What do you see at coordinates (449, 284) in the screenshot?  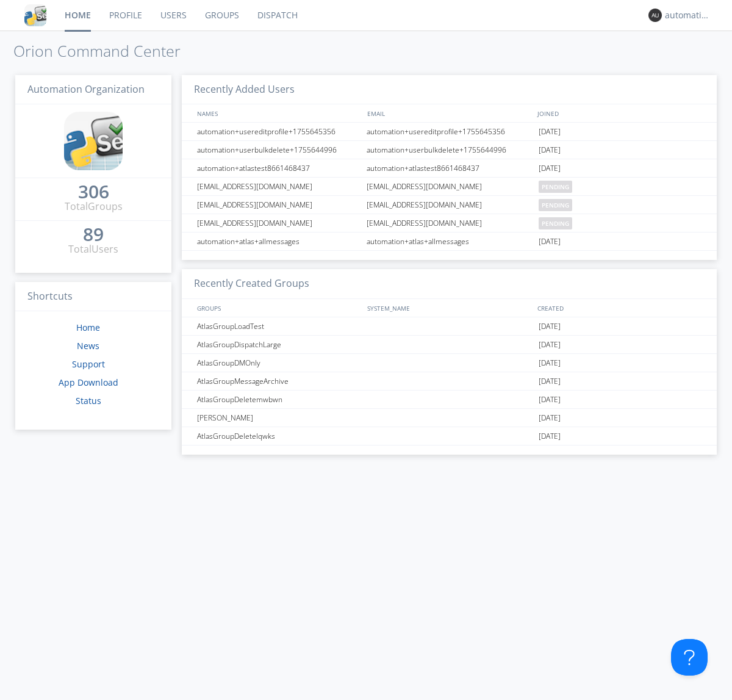 I see `h3: Recently Created Groups` at bounding box center [449, 284].